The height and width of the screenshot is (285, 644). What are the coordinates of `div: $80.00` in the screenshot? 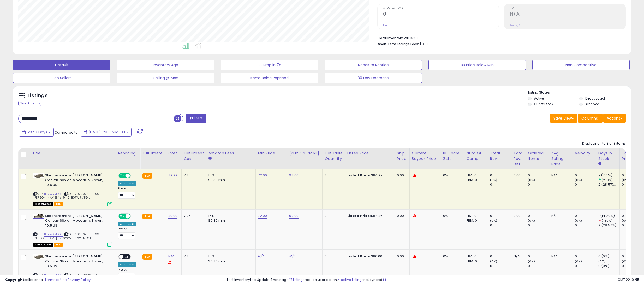 It's located at (369, 256).